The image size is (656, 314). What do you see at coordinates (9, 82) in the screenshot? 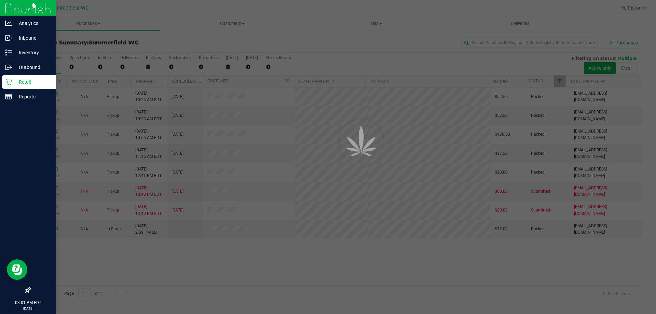
I see `inline-svg: Retail` at bounding box center [9, 82].